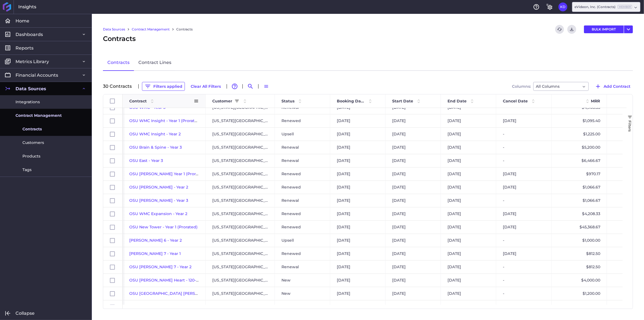 This screenshot has height=320, width=644. I want to click on ins: Member, so click(625, 6).